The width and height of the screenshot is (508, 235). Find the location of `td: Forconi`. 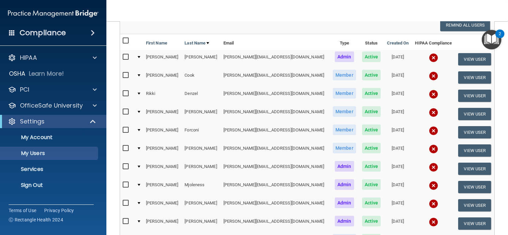

td: Forconi is located at coordinates (201, 132).